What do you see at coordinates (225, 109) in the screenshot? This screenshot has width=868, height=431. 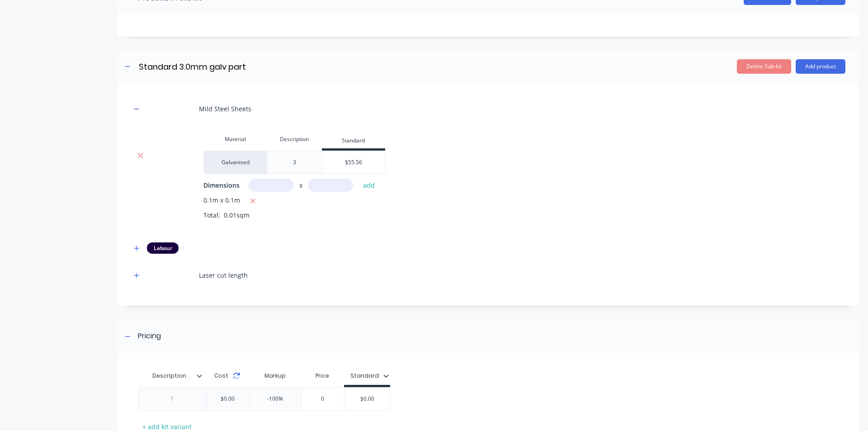 I see `div: Mild Steel Sheets` at bounding box center [225, 109].